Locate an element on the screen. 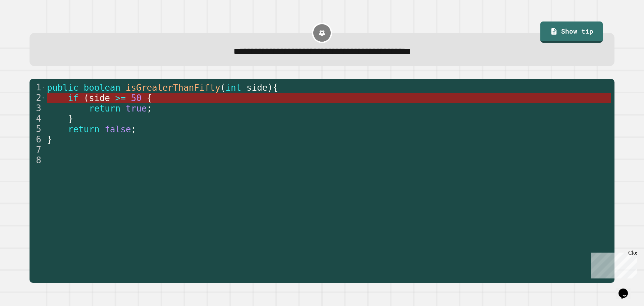 The image size is (644, 306). span: Toggle code folding, row 2 is located at coordinates (43, 98).